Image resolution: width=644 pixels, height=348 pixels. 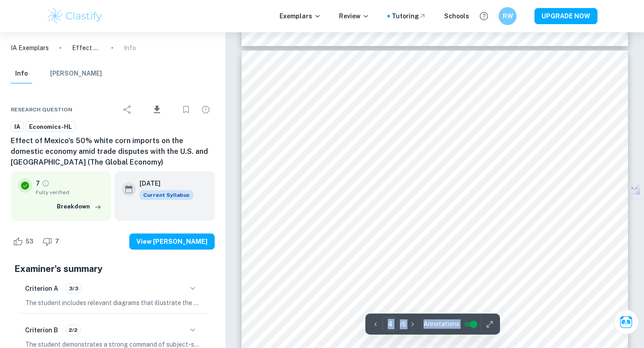 What do you see at coordinates (206, 110) in the screenshot?
I see `div: Report issue` at bounding box center [206, 110].